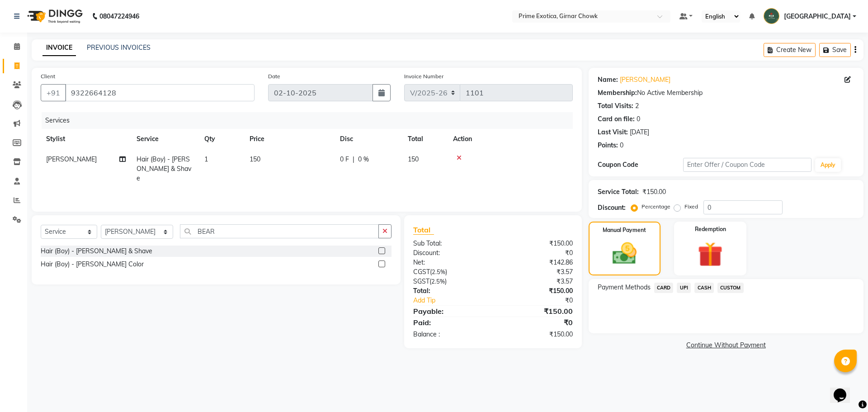  What do you see at coordinates (726, 93) in the screenshot?
I see `div: No Active Membership` at bounding box center [726, 93].